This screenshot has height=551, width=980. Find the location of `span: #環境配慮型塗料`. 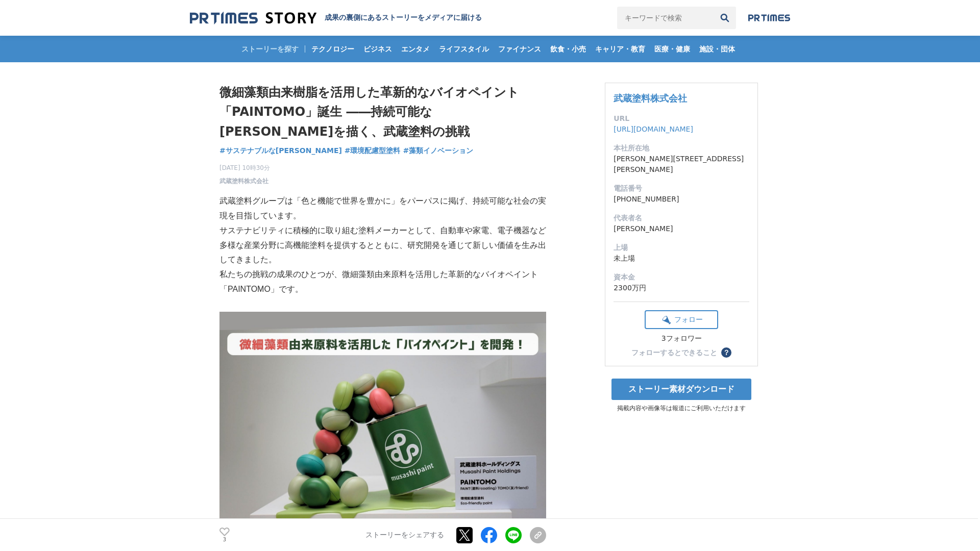

span: #環境配慮型塗料 is located at coordinates (372, 150).